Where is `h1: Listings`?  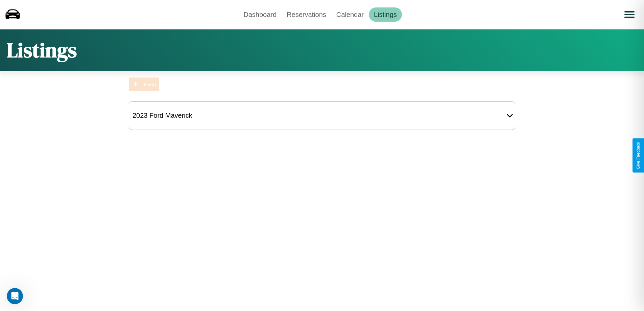
h1: Listings is located at coordinates (41, 50).